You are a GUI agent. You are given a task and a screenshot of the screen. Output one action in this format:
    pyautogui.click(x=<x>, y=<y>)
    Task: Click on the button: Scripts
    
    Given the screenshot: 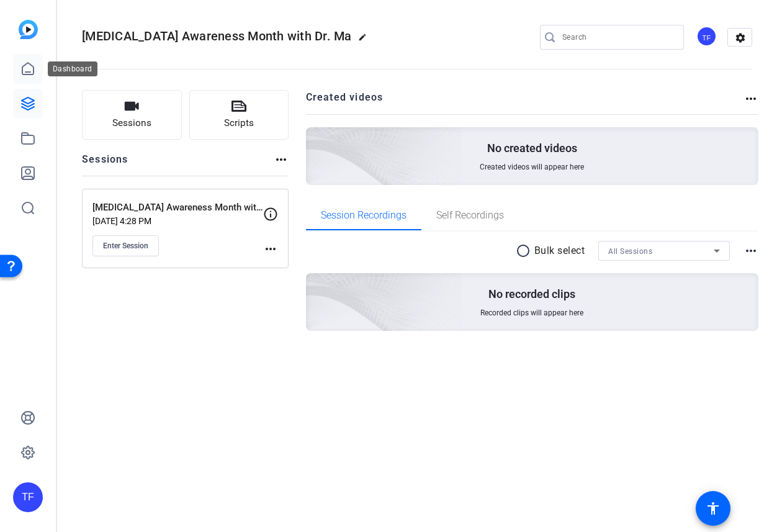 What is the action you would take?
    pyautogui.click(x=239, y=115)
    